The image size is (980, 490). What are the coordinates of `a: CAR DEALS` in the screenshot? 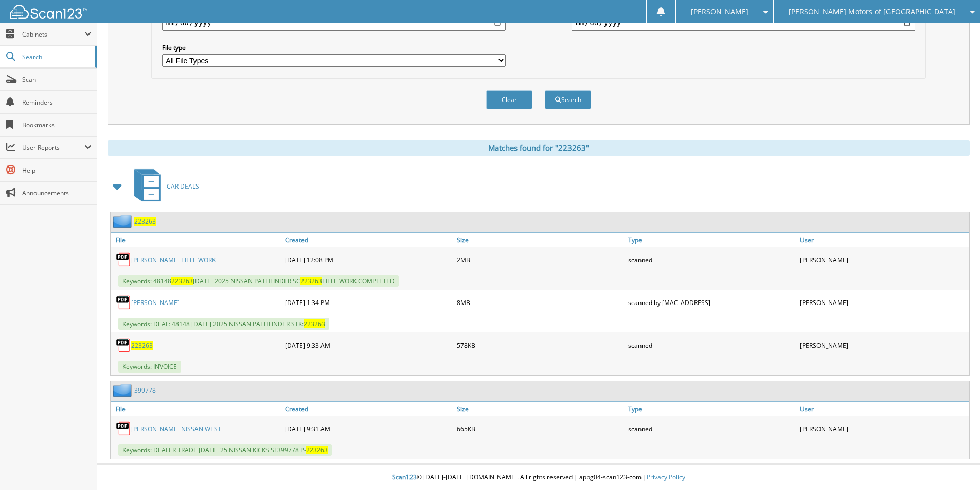 It's located at (164, 186).